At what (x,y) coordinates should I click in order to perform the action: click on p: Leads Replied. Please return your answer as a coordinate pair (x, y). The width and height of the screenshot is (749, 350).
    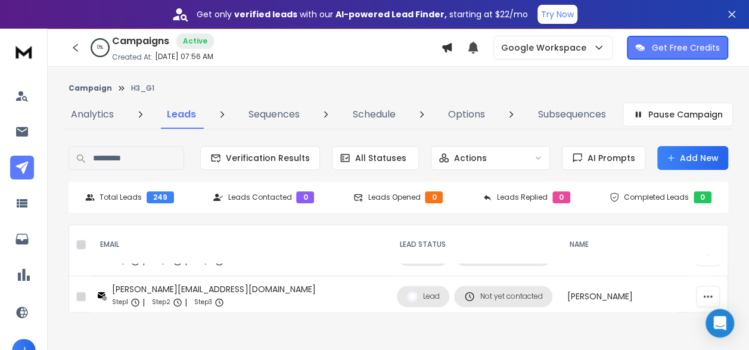
    Looking at the image, I should click on (522, 197).